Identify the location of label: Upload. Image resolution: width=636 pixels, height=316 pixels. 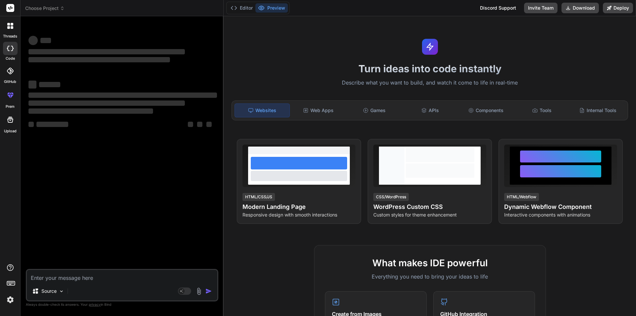
(10, 131).